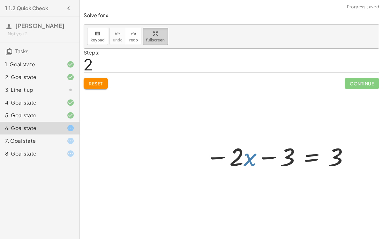 The width and height of the screenshot is (383, 239). What do you see at coordinates (118, 40) in the screenshot?
I see `span: undo` at bounding box center [118, 40].